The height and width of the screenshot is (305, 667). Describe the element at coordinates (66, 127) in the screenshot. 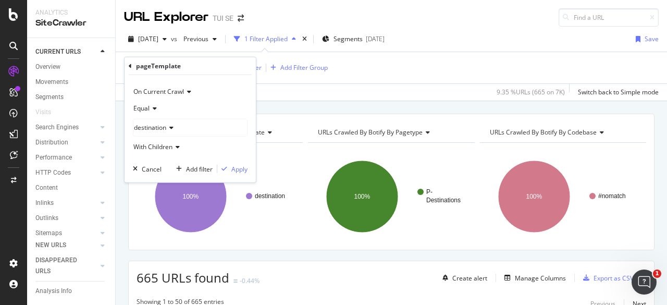

I see `a: Search Engines` at that location.